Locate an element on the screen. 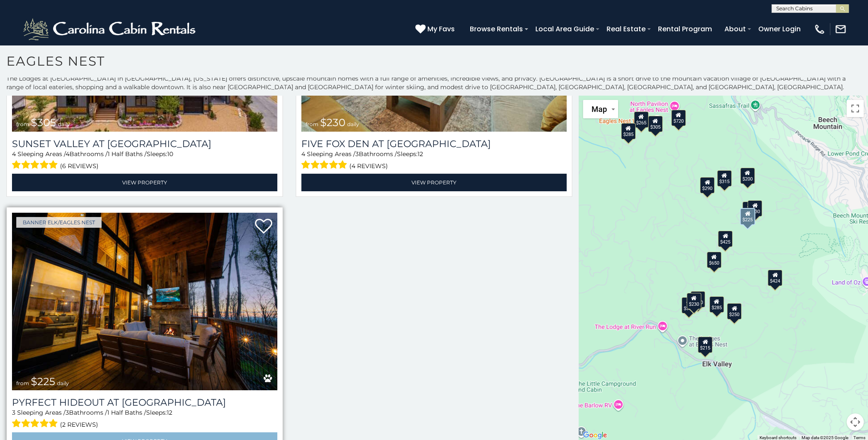 The width and height of the screenshot is (868, 440). div: $250 is located at coordinates (735, 311).